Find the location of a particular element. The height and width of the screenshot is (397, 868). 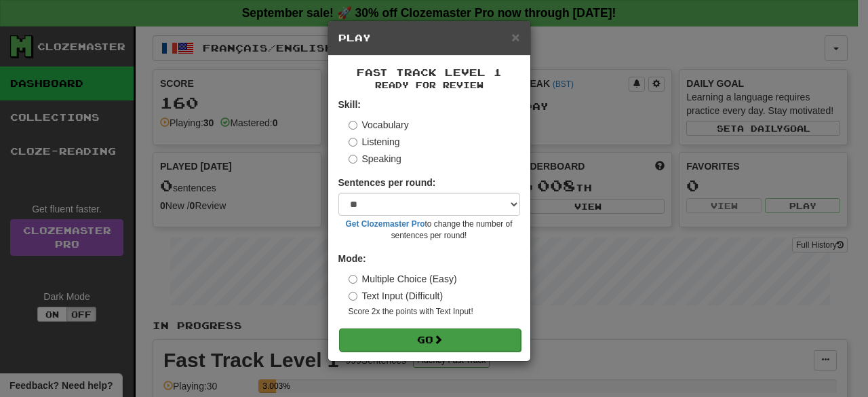

span: Fast Track Level 1 is located at coordinates (429, 72).